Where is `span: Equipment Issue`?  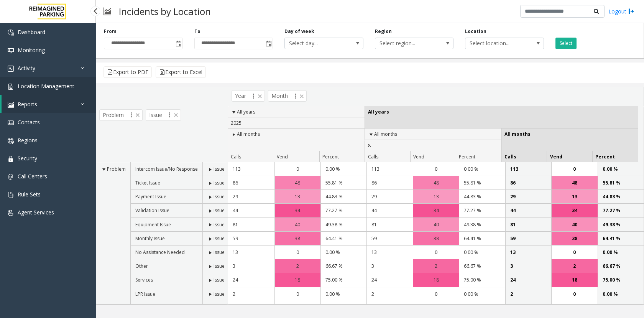
span: Equipment Issue is located at coordinates (153, 225).